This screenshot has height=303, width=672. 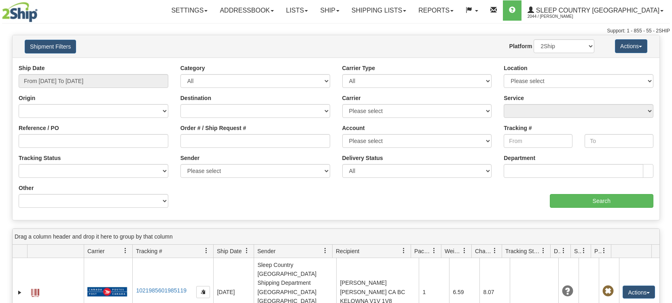 I want to click on label: Sender, so click(x=190, y=158).